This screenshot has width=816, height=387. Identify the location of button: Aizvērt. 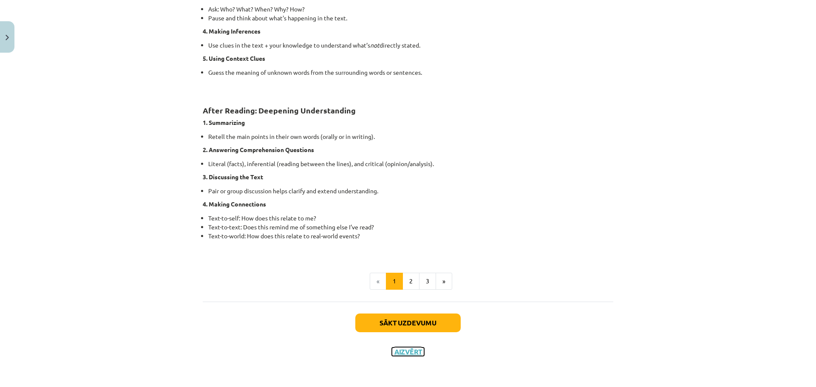
(408, 352).